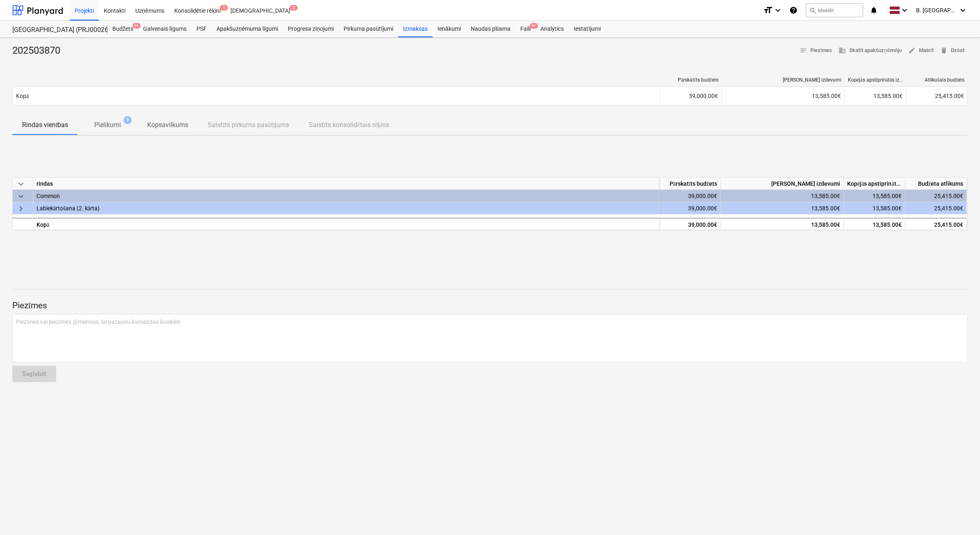 Image resolution: width=980 pixels, height=535 pixels. I want to click on div: Progresa ziņojumi, so click(311, 29).